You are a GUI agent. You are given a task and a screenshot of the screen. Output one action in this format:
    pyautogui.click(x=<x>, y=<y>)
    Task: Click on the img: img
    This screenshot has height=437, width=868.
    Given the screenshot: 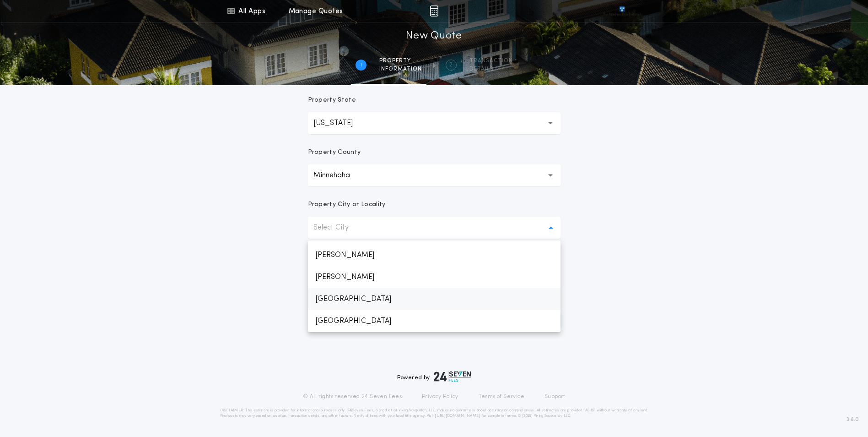 What is the action you would take?
    pyautogui.click(x=434, y=11)
    